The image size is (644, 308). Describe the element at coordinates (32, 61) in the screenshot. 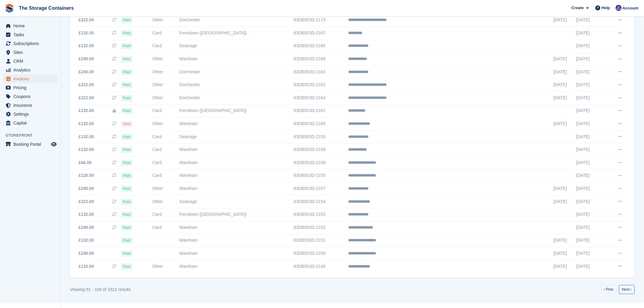

I see `span: CRM` at that location.